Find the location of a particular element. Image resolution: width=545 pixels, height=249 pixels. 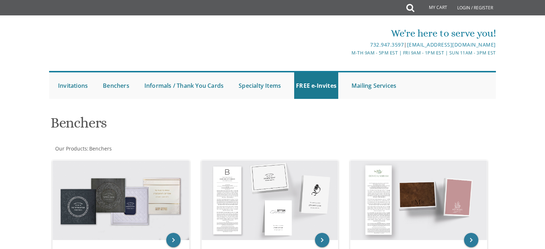

a: FREE e-Invites is located at coordinates (316, 86).